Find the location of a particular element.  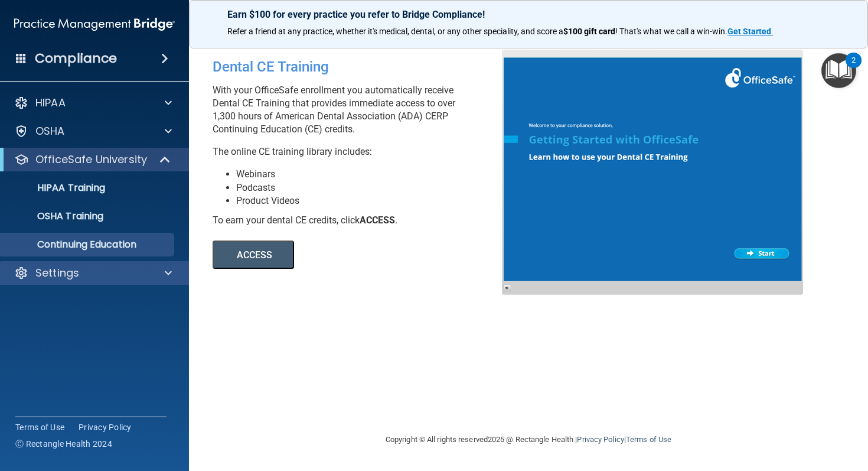

div: 2 is located at coordinates (853, 68).